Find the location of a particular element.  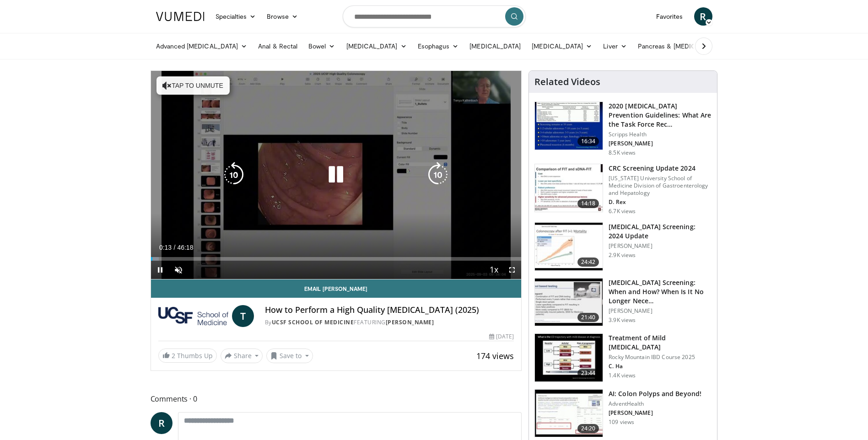

button: Unmute is located at coordinates (178, 270).